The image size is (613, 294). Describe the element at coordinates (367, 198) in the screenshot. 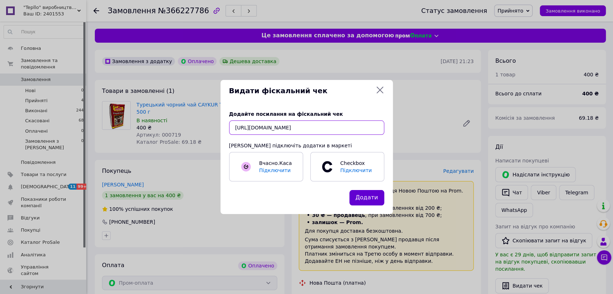

I see `button: Додати` at that location.